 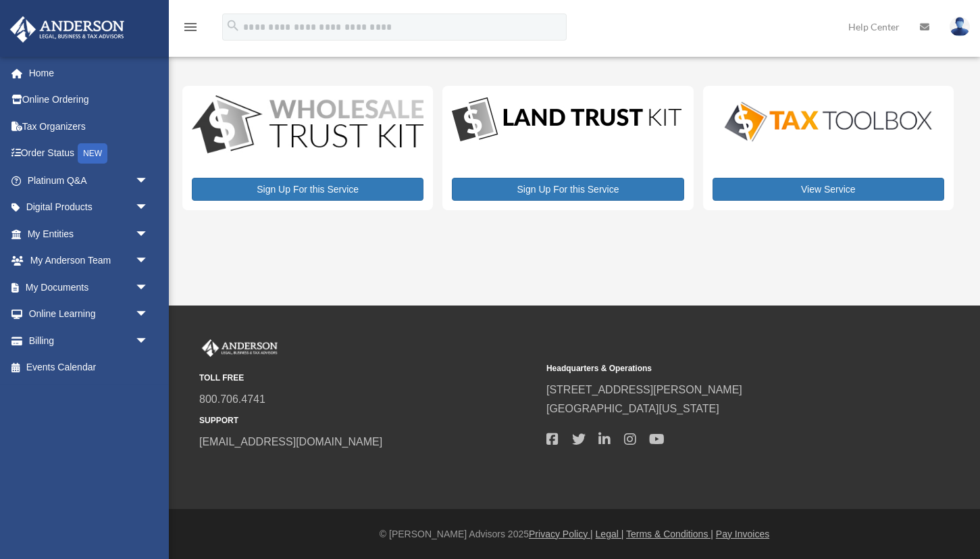 What do you see at coordinates (670, 535) in the screenshot?
I see `a: Terms & Conditions |` at bounding box center [670, 535].